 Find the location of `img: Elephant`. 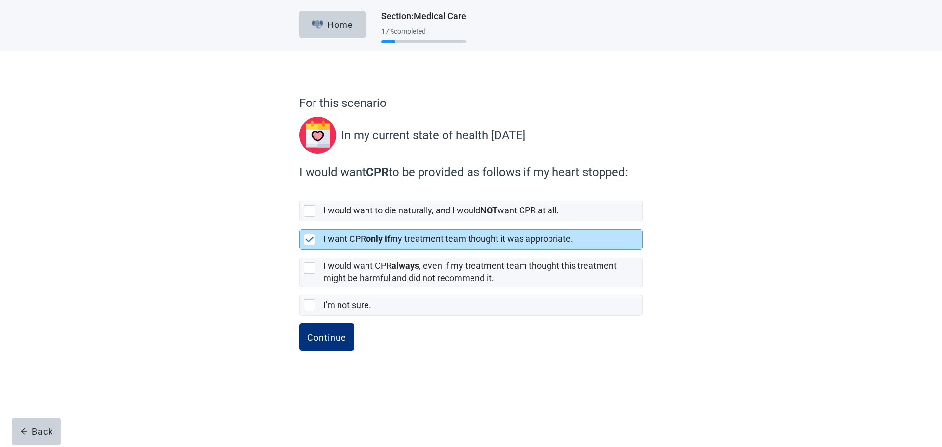

img: Elephant is located at coordinates (318, 25).